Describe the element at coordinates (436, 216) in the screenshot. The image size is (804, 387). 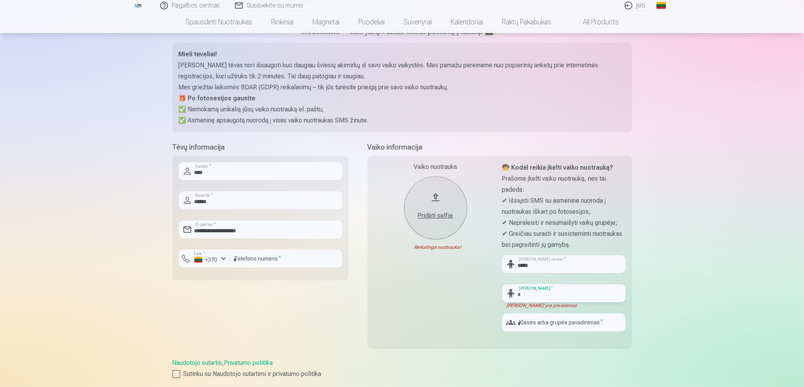
I see `div: Pridėti selfie` at that location.